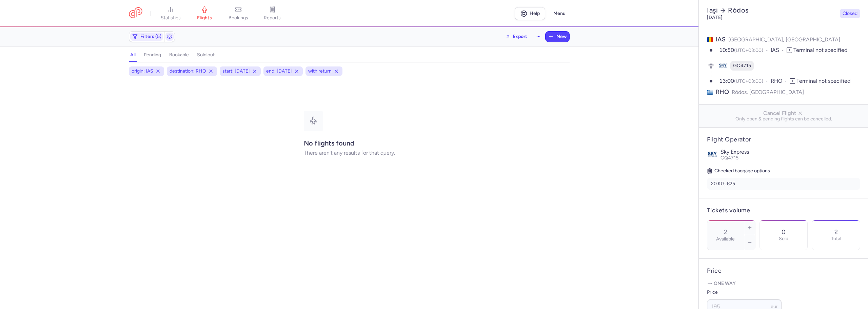  Describe the element at coordinates (206, 55) in the screenshot. I see `h4: sold out` at that location.